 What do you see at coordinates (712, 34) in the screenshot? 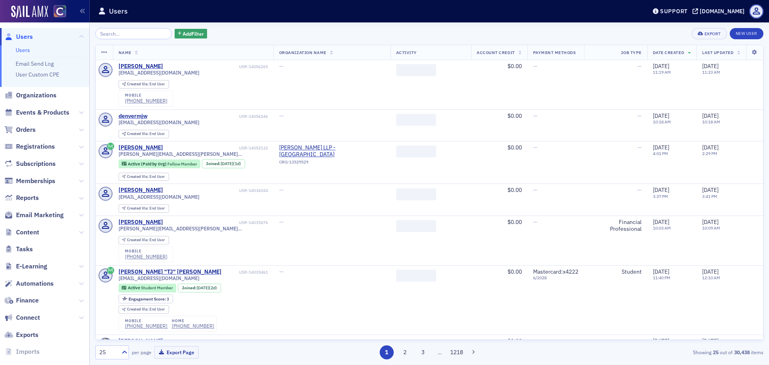
I see `div: Export` at bounding box center [712, 34].